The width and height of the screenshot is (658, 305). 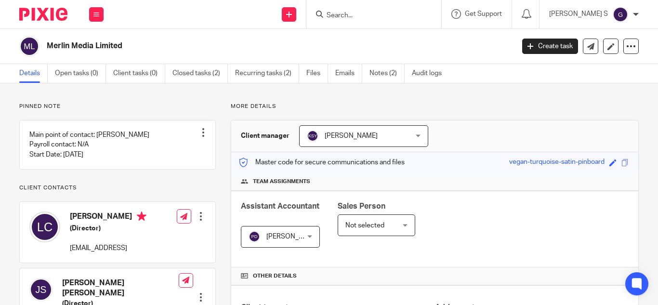 I want to click on h5: (Director), so click(x=108, y=228).